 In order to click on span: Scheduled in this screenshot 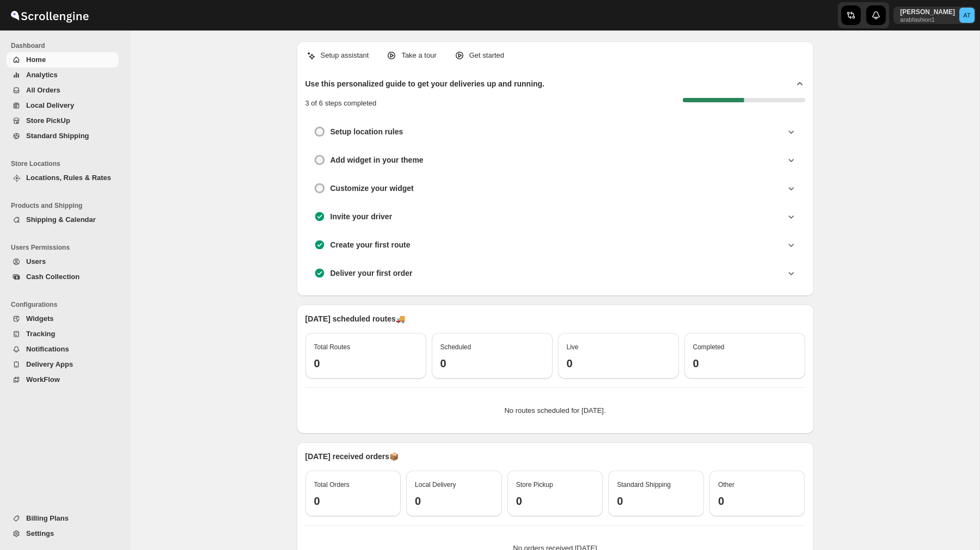, I will do `click(455, 347)`.